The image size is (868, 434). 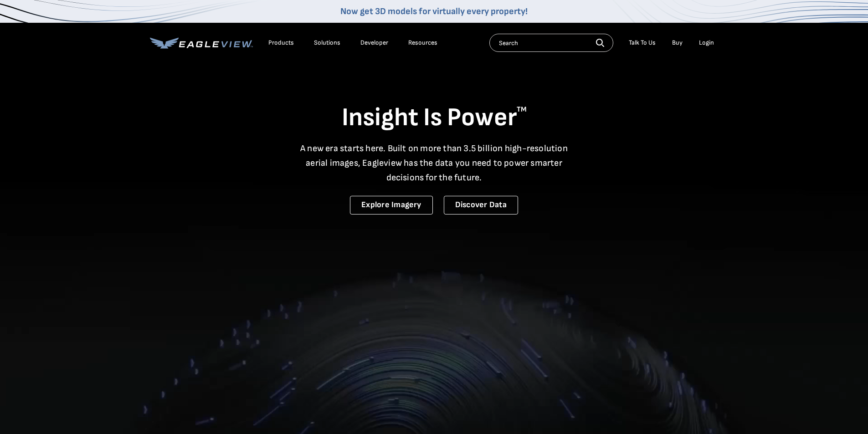 What do you see at coordinates (423, 43) in the screenshot?
I see `div: Resources` at bounding box center [423, 43].